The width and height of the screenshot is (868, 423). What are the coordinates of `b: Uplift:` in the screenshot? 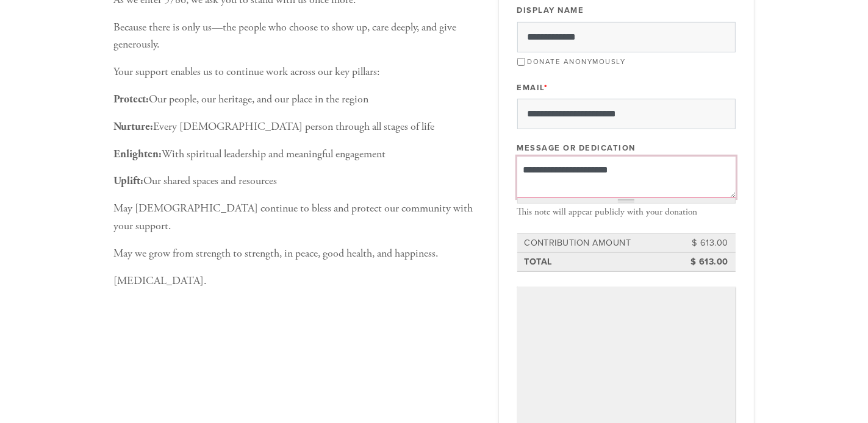 It's located at (129, 181).